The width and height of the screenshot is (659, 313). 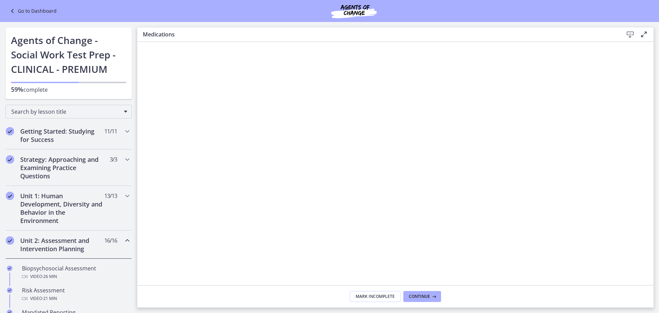 What do you see at coordinates (49, 276) in the screenshot?
I see `span: · 26 min` at bounding box center [49, 276].